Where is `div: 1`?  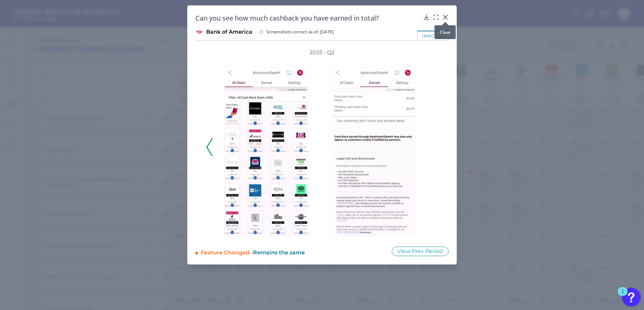 div: 1 is located at coordinates (622, 296).